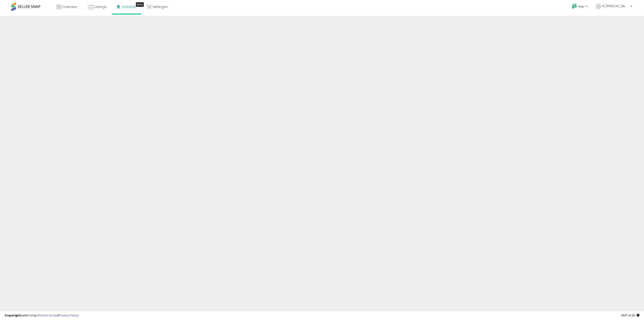 The image size is (644, 320). Describe the element at coordinates (13, 315) in the screenshot. I see `strong: Copyright` at that location.